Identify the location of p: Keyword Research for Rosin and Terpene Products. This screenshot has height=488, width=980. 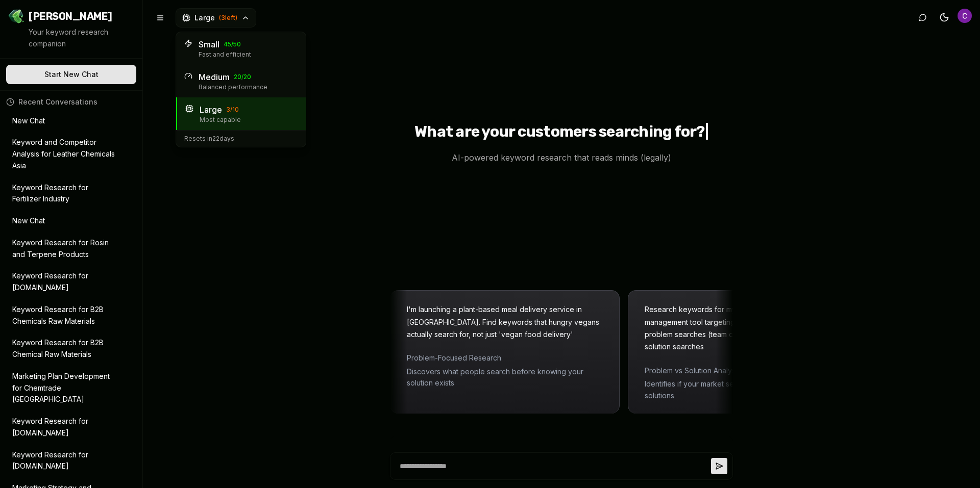
(64, 249).